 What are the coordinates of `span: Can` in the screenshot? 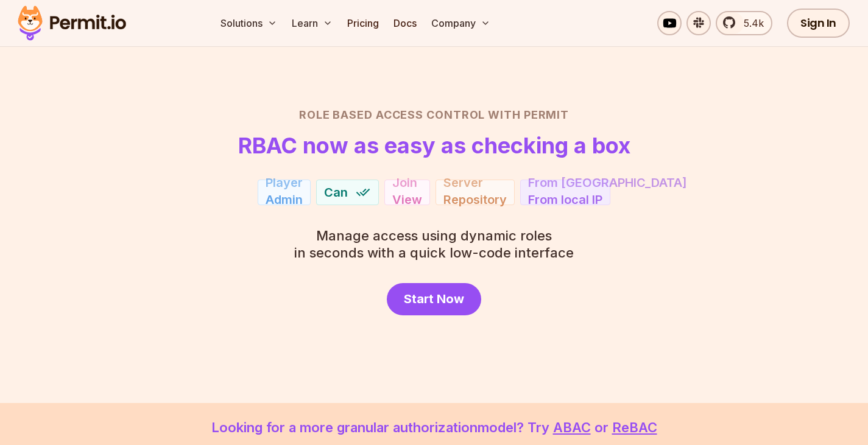 It's located at (335, 192).